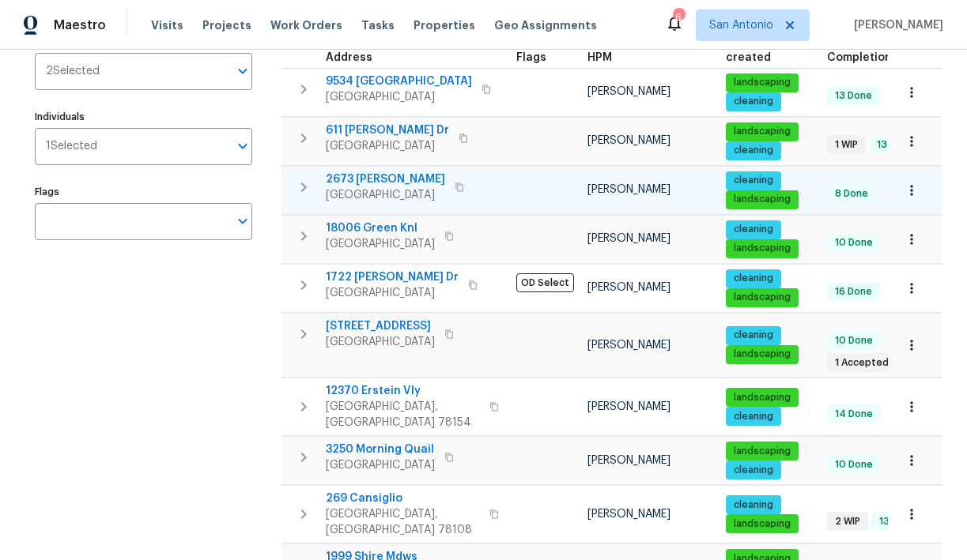  I want to click on span: Tasks, so click(378, 25).